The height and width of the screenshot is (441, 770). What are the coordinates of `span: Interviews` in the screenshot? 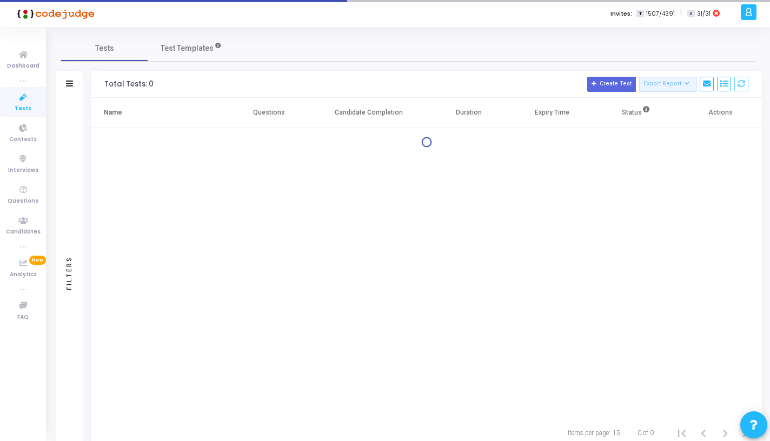 It's located at (23, 170).